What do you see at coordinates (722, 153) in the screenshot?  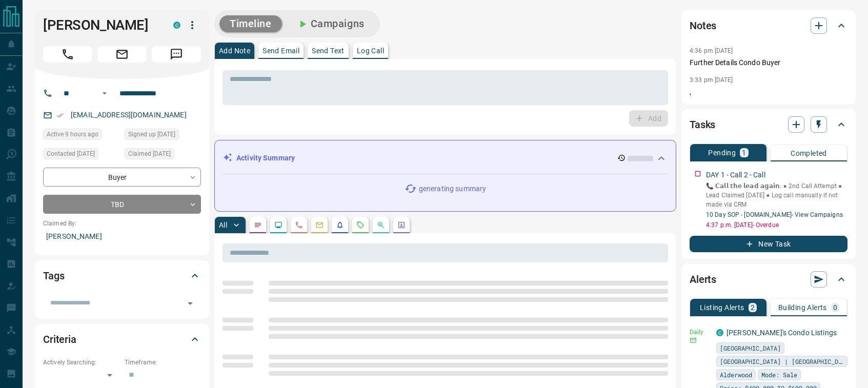 I see `p: Pending` at bounding box center [722, 153].